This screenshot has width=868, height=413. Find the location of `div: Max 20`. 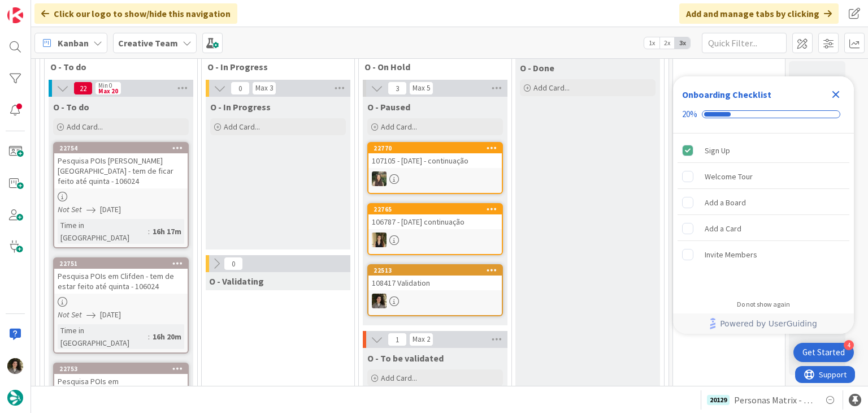

div: Max 20 is located at coordinates (108, 91).